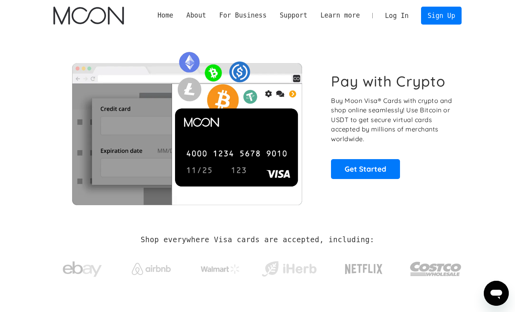  Describe the element at coordinates (289, 267) in the screenshot. I see `a: iHerb` at that location.